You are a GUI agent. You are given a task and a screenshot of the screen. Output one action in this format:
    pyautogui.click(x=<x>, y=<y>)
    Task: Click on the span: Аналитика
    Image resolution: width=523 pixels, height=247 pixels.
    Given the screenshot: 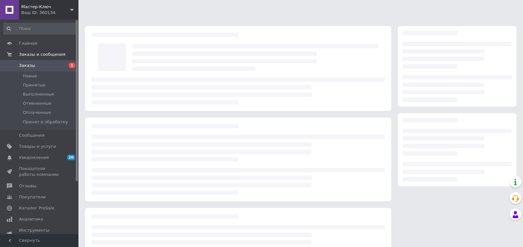 What is the action you would take?
    pyautogui.click(x=31, y=220)
    